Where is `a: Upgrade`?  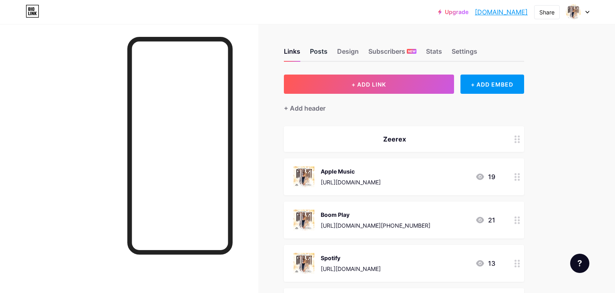
a: Upgrade is located at coordinates (453, 12).